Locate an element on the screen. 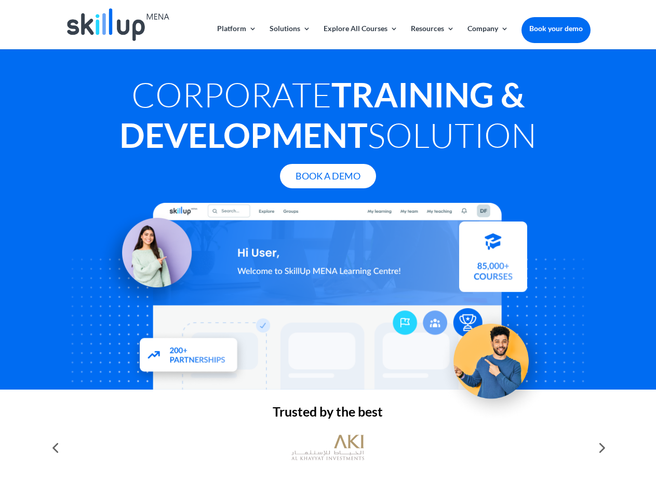 The height and width of the screenshot is (498, 656). a: Resources is located at coordinates (433, 37).